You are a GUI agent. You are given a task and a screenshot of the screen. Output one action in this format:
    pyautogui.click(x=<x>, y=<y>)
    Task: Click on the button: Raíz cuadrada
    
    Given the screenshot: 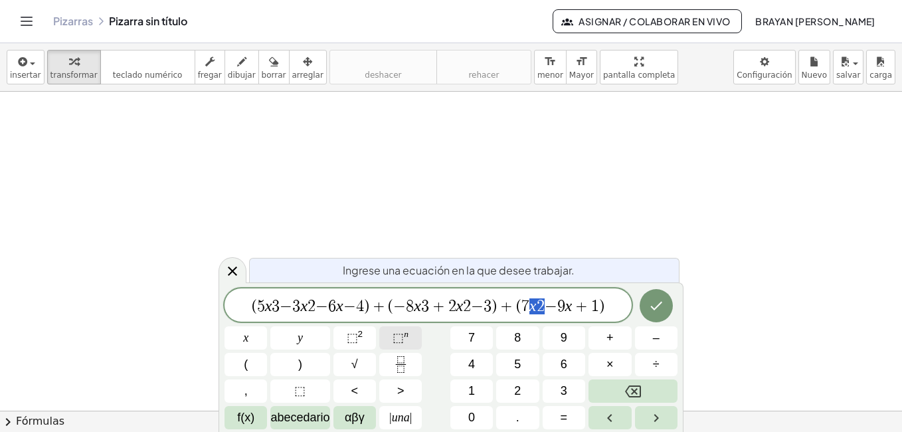 What is the action you would take?
    pyautogui.click(x=355, y=364)
    